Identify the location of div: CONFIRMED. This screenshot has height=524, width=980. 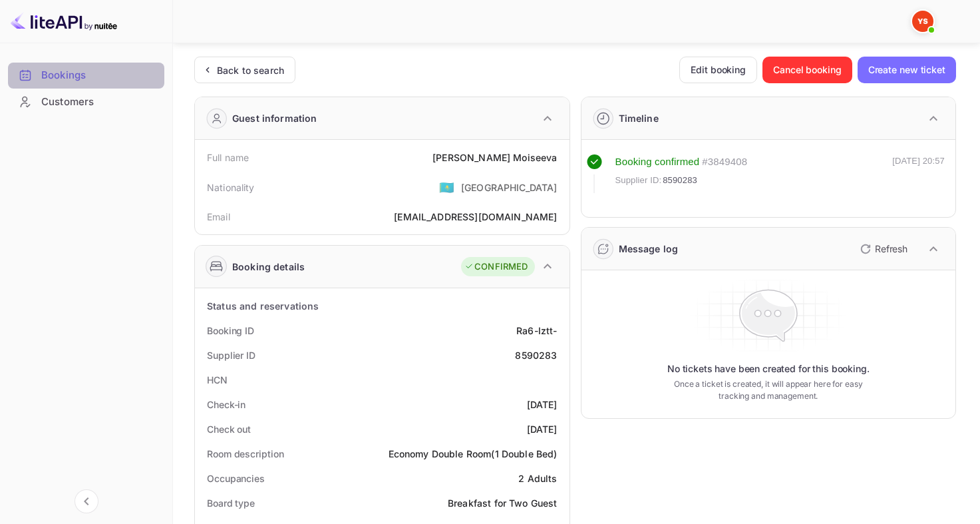
(496, 267).